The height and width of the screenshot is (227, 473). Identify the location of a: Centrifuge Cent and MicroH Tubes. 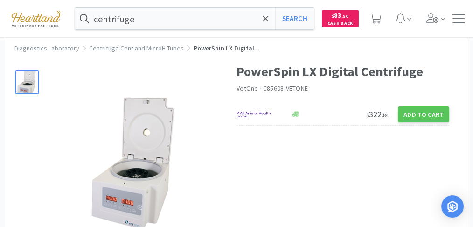
(136, 48).